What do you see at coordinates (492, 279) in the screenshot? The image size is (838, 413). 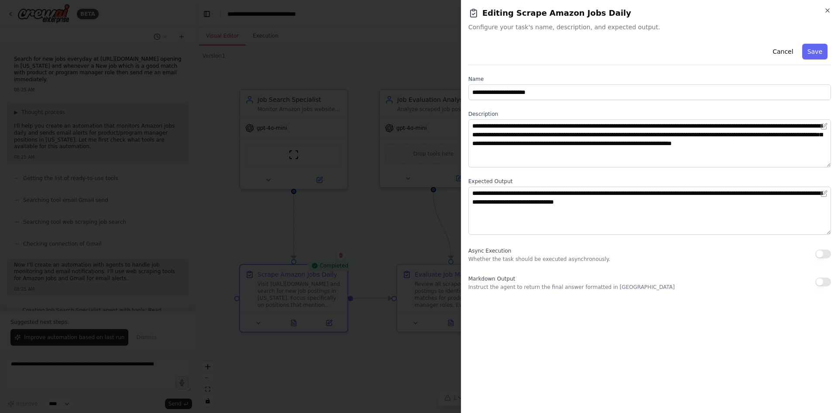 I see `span: Markdown Output` at bounding box center [492, 279].